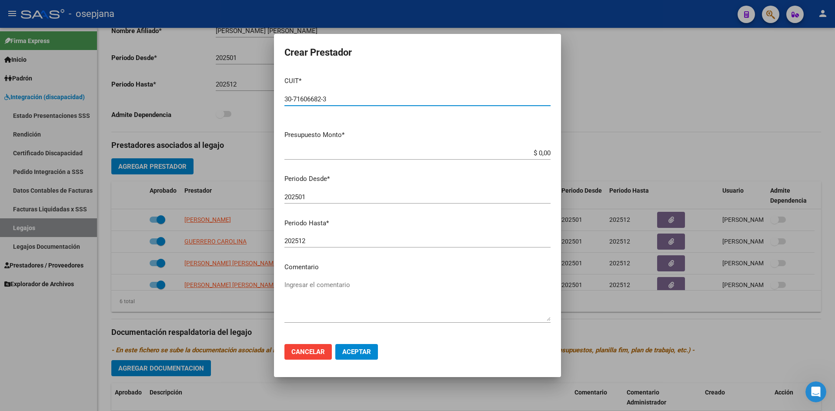  What do you see at coordinates (417, 53) in the screenshot?
I see `h2: Crear Prestador` at bounding box center [417, 53].